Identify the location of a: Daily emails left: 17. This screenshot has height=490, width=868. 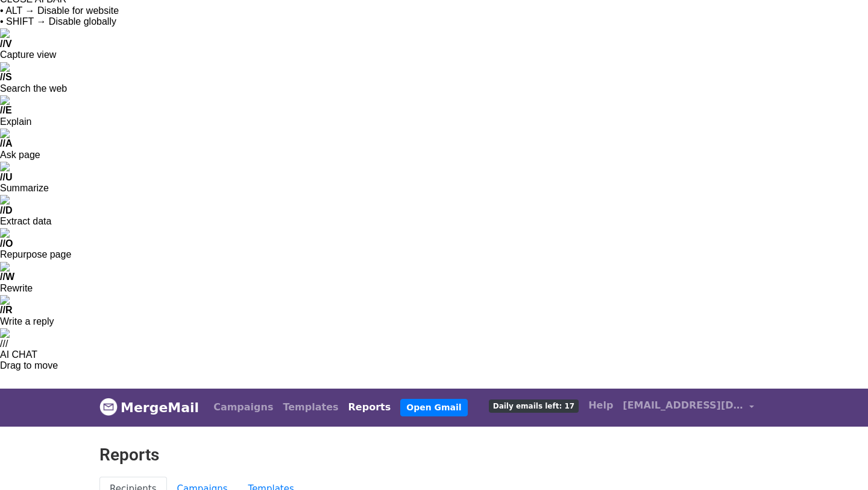
(533, 405).